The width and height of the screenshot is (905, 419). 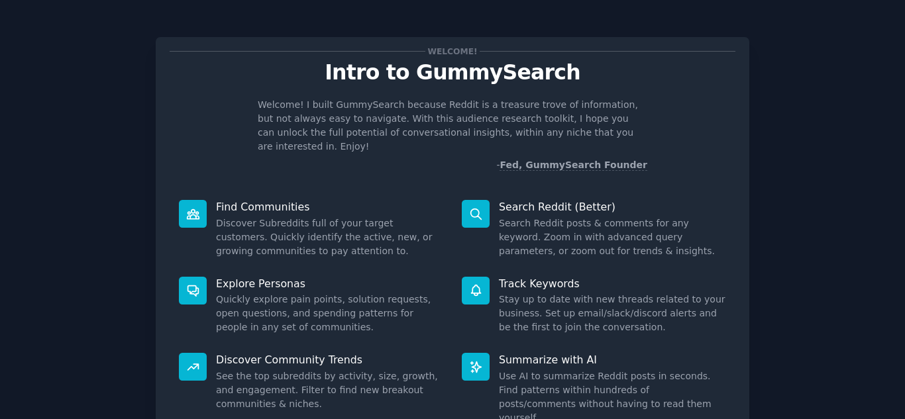 What do you see at coordinates (612, 207) in the screenshot?
I see `p: Search Reddit (Better)` at bounding box center [612, 207].